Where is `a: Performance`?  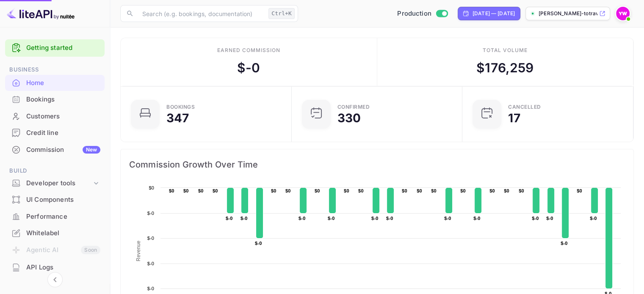 a: Performance is located at coordinates (55, 216).